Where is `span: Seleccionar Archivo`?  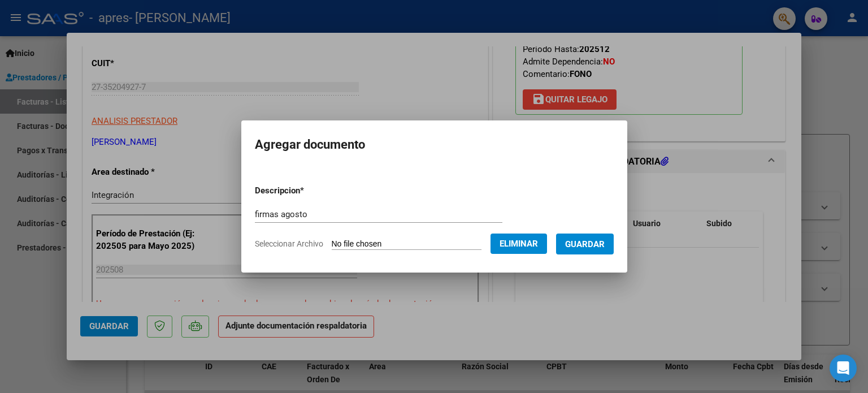
span: Seleccionar Archivo is located at coordinates (289, 244).